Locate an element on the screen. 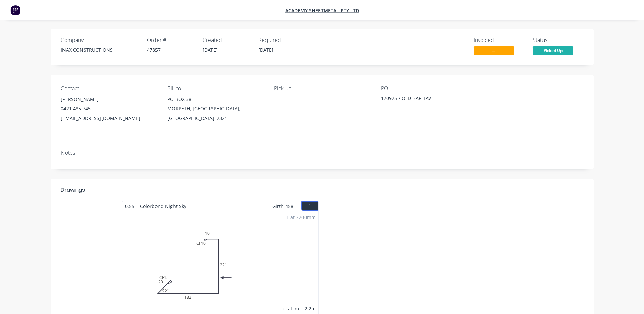  div: INAX CONSTRUCTIONS is located at coordinates (100, 49).